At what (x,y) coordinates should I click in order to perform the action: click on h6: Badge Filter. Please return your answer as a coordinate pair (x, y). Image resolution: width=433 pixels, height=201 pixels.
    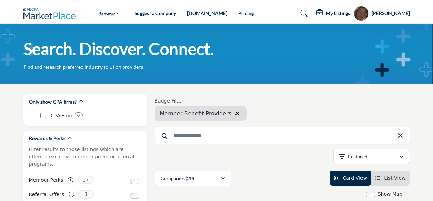
    Looking at the image, I should click on (200, 101).